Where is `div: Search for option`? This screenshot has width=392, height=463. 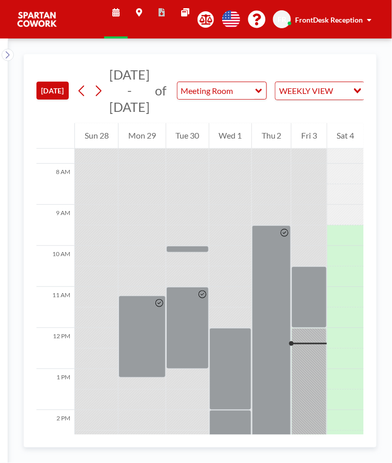
div: Search for option is located at coordinates (319, 91).